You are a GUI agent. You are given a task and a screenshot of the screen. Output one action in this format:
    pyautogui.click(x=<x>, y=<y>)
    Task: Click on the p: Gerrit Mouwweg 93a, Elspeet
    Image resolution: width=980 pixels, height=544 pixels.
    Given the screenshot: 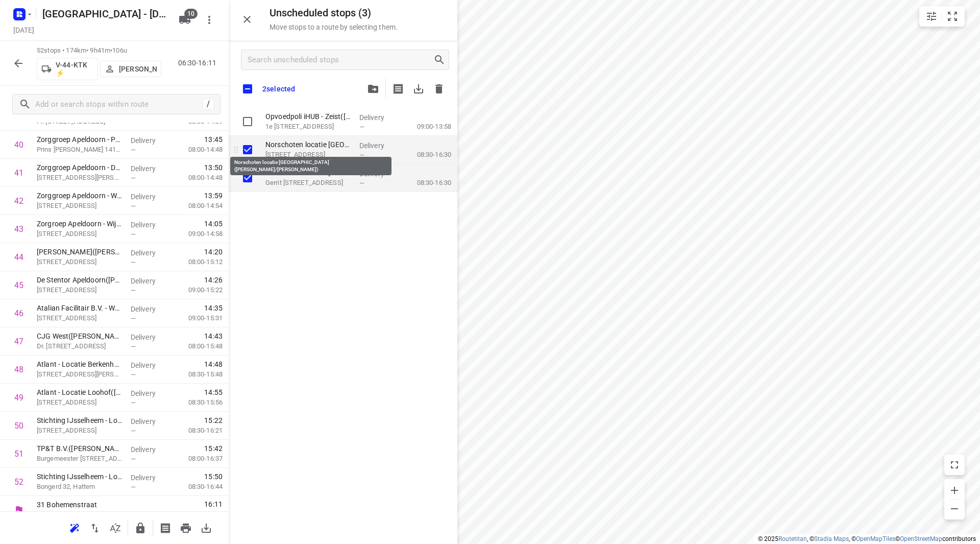 What is the action you would take?
    pyautogui.click(x=309, y=183)
    